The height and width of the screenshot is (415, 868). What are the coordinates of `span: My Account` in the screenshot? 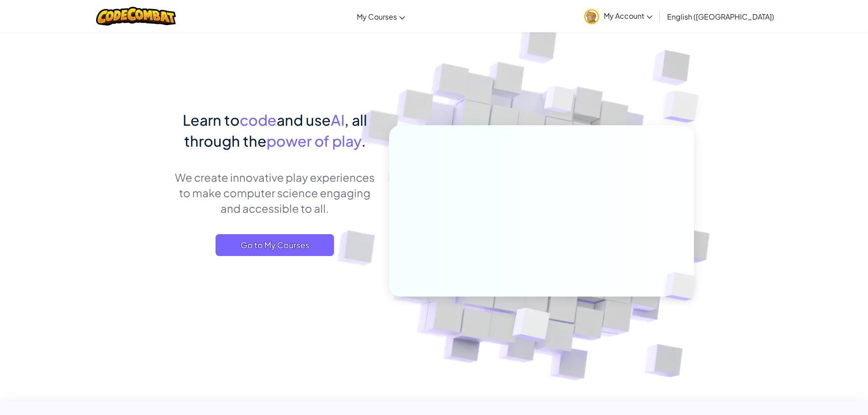 It's located at (628, 15).